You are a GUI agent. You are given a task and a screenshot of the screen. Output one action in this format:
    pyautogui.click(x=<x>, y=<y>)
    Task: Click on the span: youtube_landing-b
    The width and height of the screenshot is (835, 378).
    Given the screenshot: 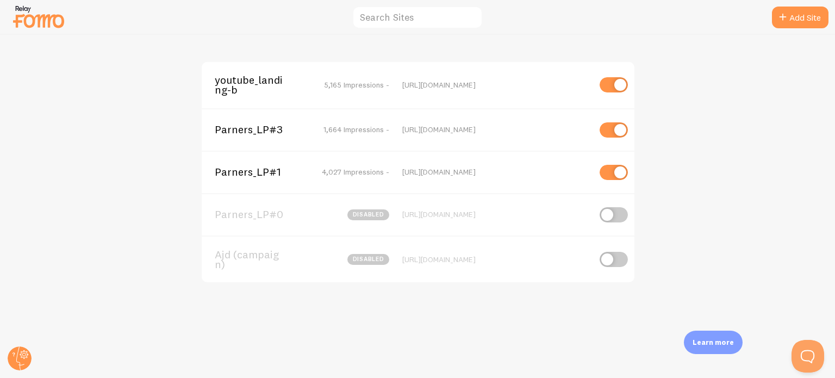 What is the action you would take?
    pyautogui.click(x=258, y=85)
    